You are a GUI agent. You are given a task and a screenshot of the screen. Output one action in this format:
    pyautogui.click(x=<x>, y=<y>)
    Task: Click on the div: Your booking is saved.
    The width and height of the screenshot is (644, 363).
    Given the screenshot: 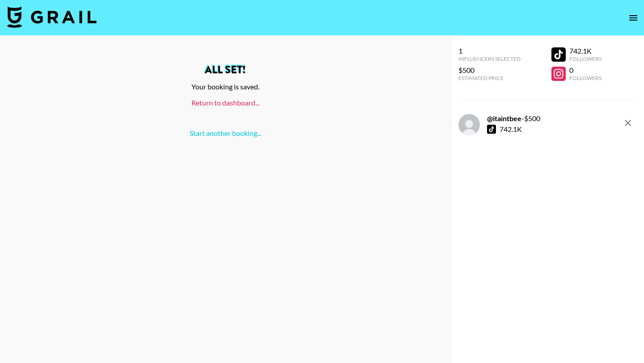 What is the action you would take?
    pyautogui.click(x=225, y=87)
    